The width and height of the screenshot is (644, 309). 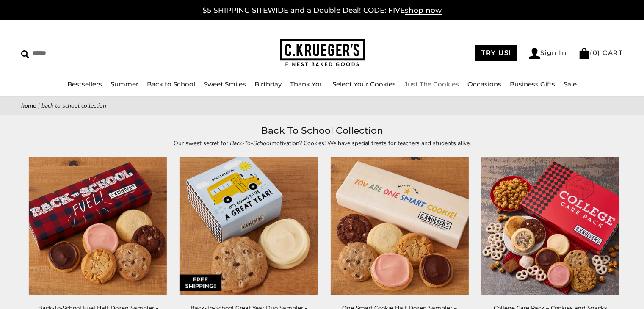 What do you see at coordinates (548, 53) in the screenshot?
I see `a: Sign In` at bounding box center [548, 53].